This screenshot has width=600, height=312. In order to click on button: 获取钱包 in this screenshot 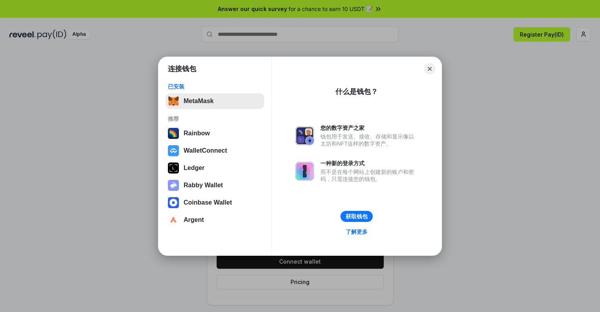, I will do `click(357, 216)`.